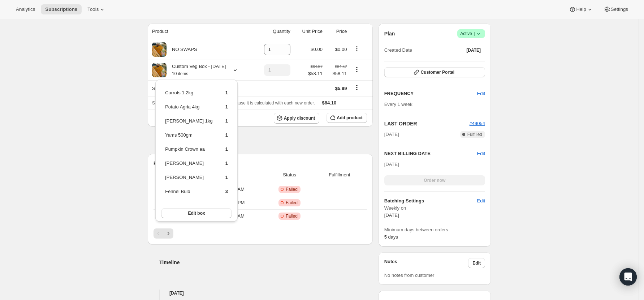 This screenshot has width=644, height=300. Describe the element at coordinates (196, 213) in the screenshot. I see `span: Edit box` at that location.